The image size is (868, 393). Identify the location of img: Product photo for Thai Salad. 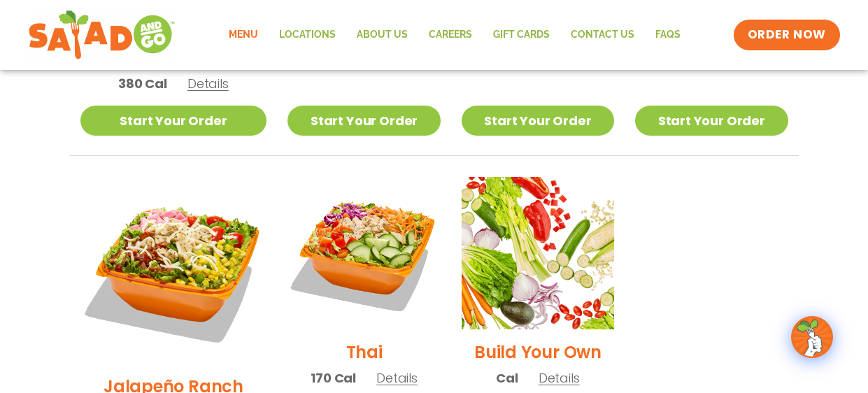
(364, 253).